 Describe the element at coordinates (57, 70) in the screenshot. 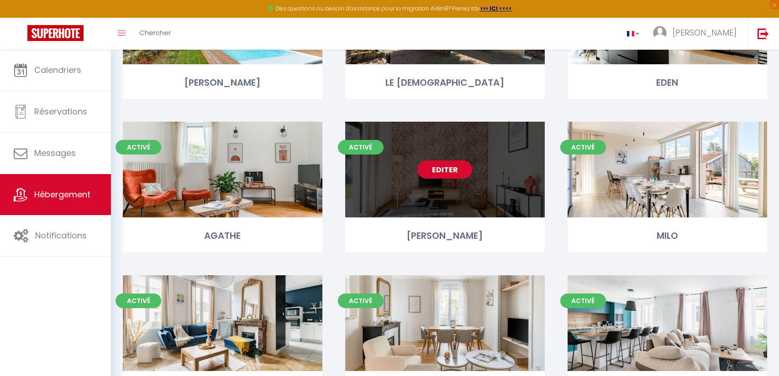

I see `span: Calendriers` at that location.